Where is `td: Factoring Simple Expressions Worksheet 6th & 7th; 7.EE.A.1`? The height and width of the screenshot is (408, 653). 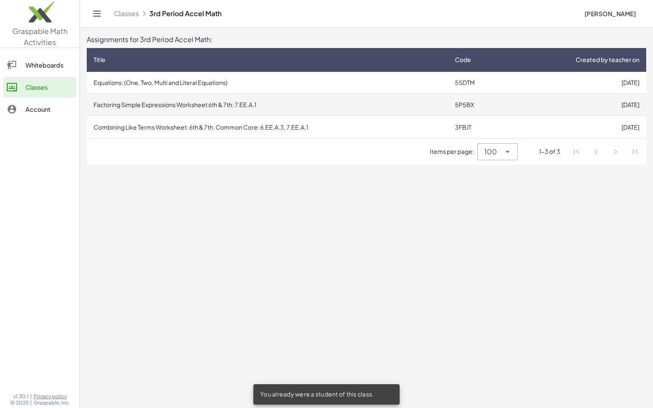
td: Factoring Simple Expressions Worksheet 6th & 7th; 7.EE.A.1 is located at coordinates (268, 105).